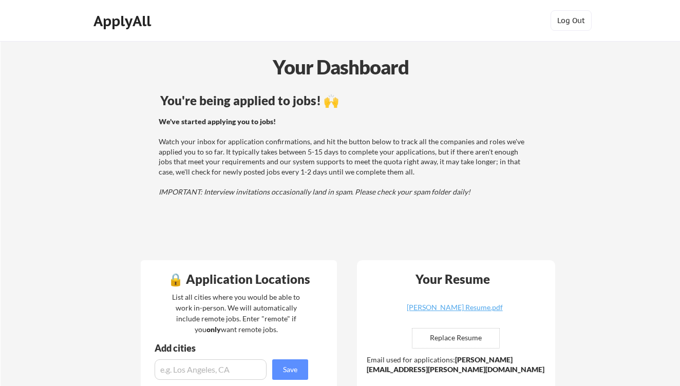 Image resolution: width=680 pixels, height=386 pixels. I want to click on strong: We've started applying you to jobs!, so click(217, 121).